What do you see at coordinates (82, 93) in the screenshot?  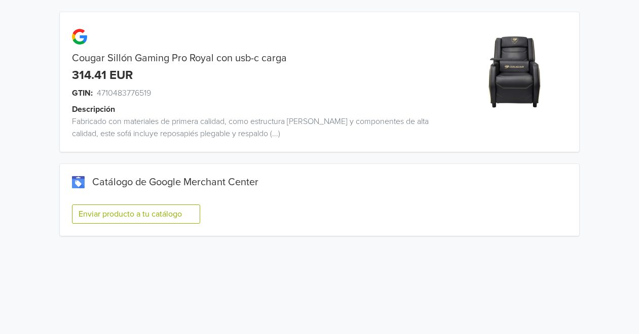 I see `span: GTIN:` at bounding box center [82, 93].